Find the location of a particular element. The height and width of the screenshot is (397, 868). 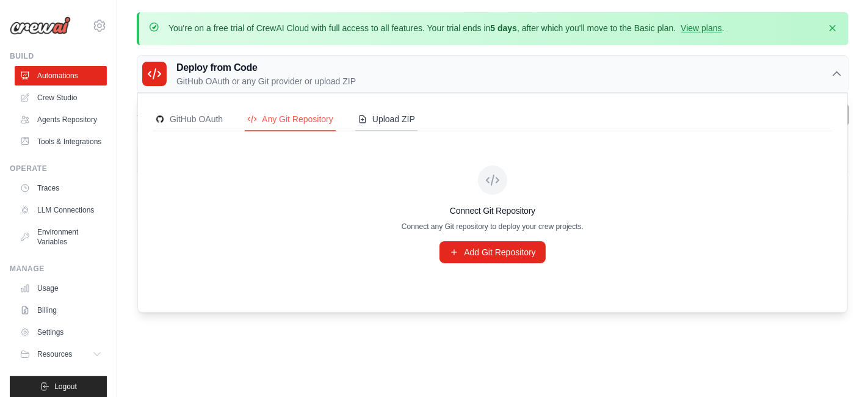

img: GitHub is located at coordinates (160, 119).